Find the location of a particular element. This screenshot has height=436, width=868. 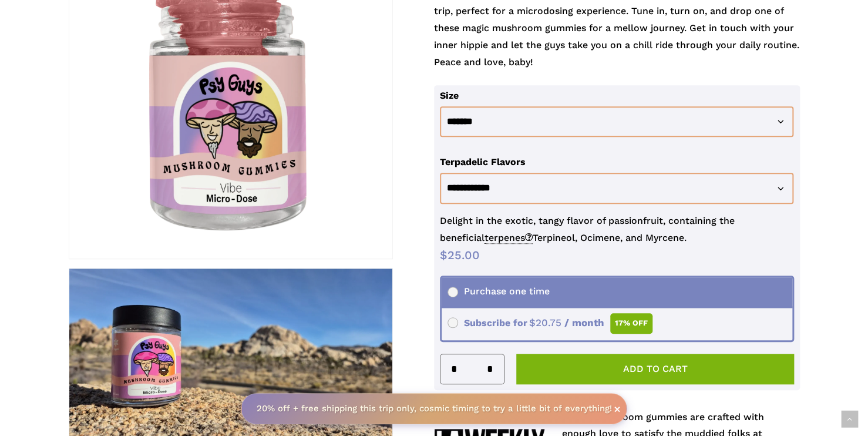

label: Size is located at coordinates (450, 95).